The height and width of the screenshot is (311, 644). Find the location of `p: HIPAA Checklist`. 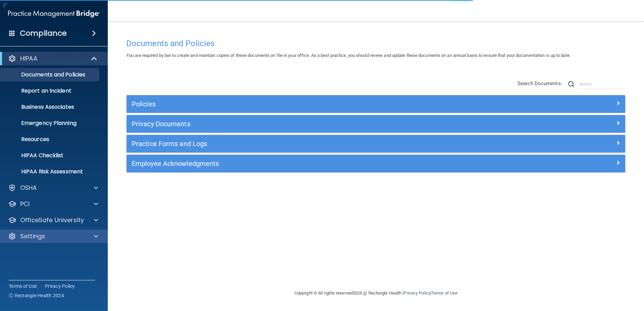

p: HIPAA Checklist is located at coordinates (50, 156).